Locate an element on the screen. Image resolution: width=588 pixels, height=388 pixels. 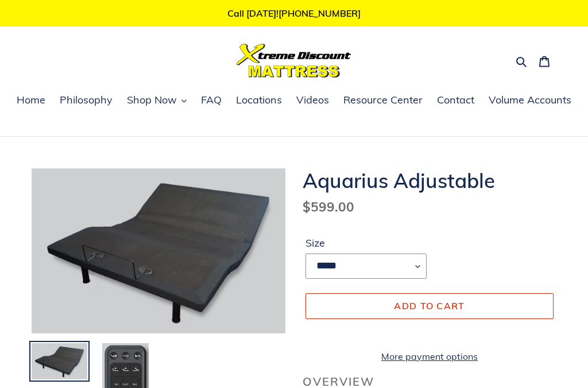
button: Add to cart is located at coordinates (429, 305).